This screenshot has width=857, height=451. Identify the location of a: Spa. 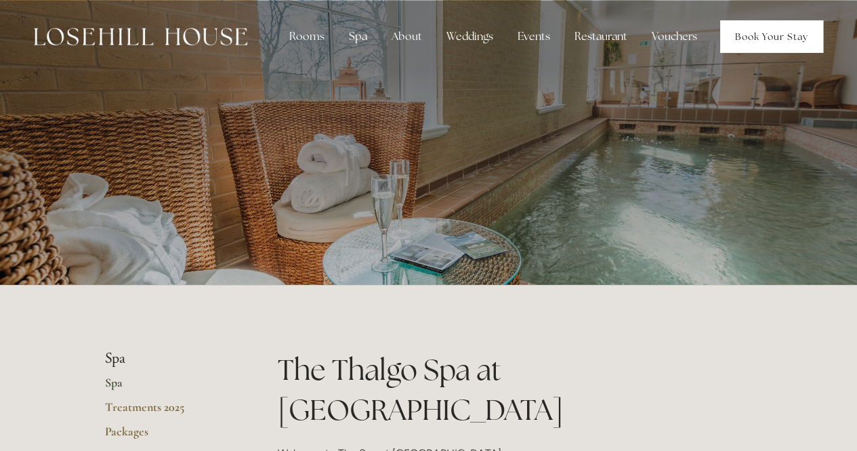
(169, 387).